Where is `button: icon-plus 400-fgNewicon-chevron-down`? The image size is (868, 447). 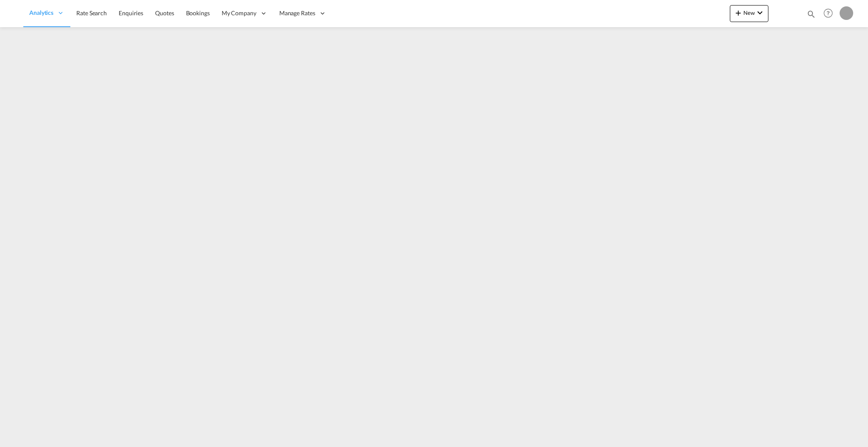
button: icon-plus 400-fgNewicon-chevron-down is located at coordinates (749, 13).